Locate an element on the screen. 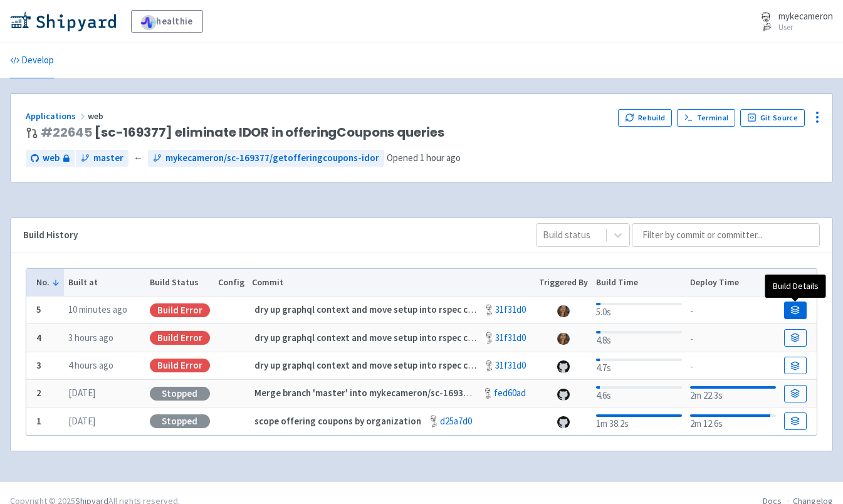  th: Triggered By is located at coordinates (563, 283).